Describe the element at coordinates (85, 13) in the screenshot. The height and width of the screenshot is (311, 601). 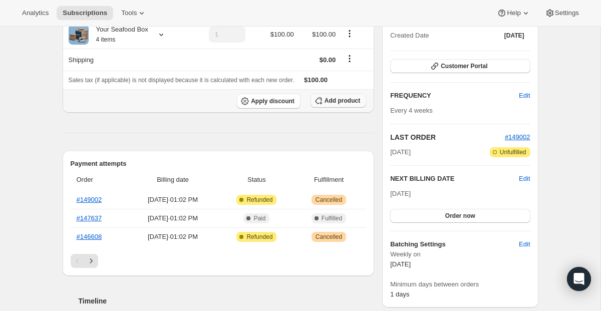
I see `span: Subscriptions` at that location.